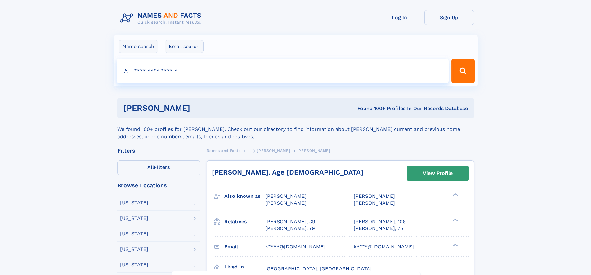 The width and height of the screenshot is (591, 275). What do you see at coordinates (463, 71) in the screenshot?
I see `button: Search Button` at bounding box center [463, 71].